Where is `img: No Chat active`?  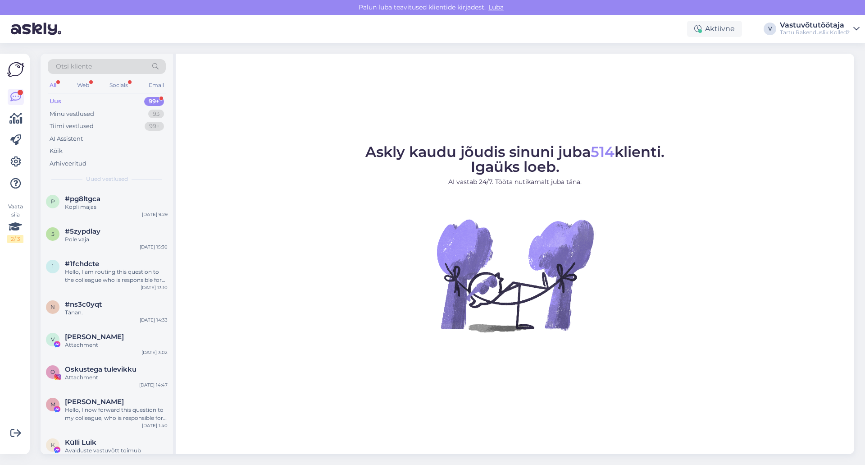 img: No Chat active is located at coordinates (515, 275).